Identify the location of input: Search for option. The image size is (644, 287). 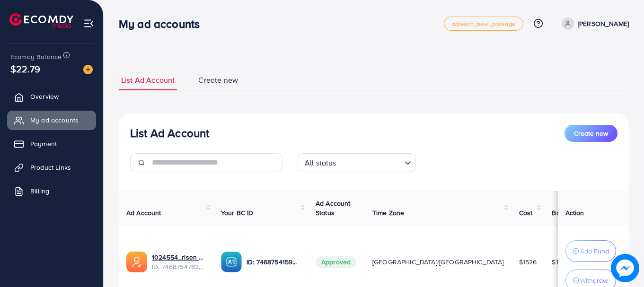
(370, 162).